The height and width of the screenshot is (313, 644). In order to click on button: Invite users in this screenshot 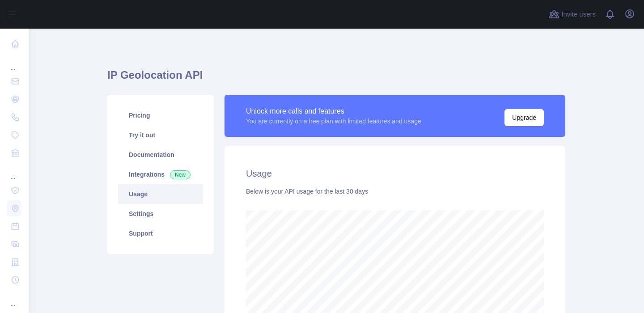, I will do `click(572, 14)`.